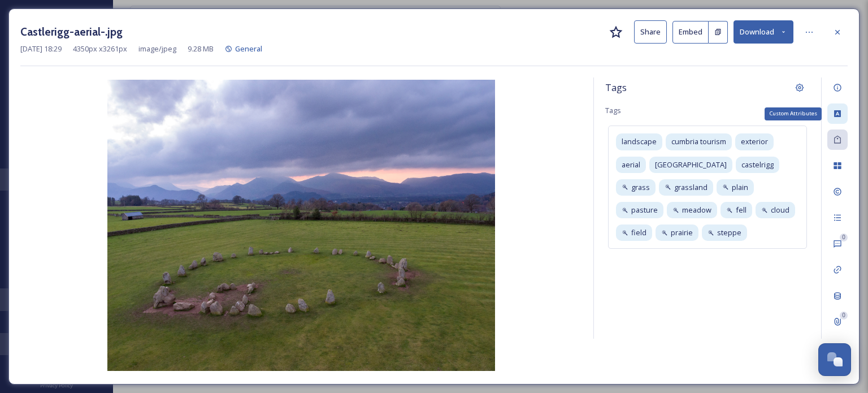  What do you see at coordinates (157, 49) in the screenshot?
I see `span: image/jpeg` at bounding box center [157, 49].